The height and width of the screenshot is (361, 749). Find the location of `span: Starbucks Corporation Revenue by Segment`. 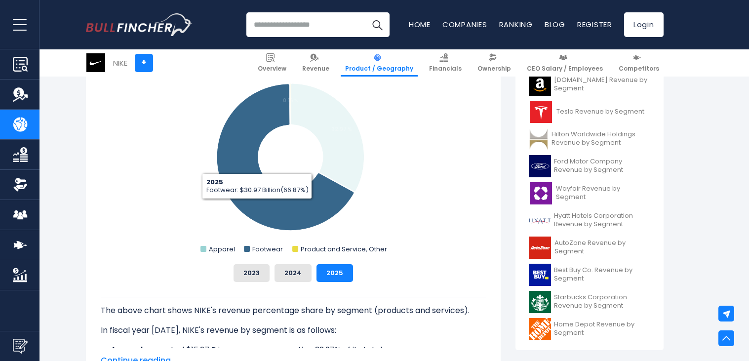

span: Starbucks Corporation Revenue by Segment is located at coordinates (602, 302).